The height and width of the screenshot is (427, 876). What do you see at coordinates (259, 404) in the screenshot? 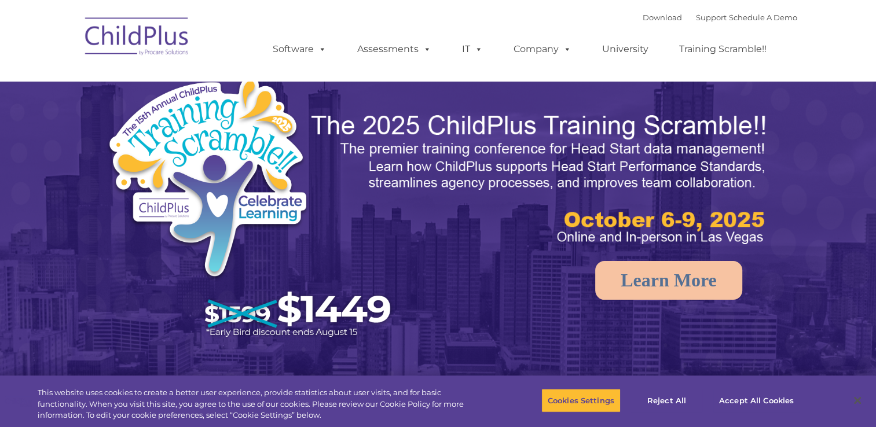
I see `div: This website uses cookies to create a better user experience, provide statistics about user visit...` at bounding box center [259, 404].